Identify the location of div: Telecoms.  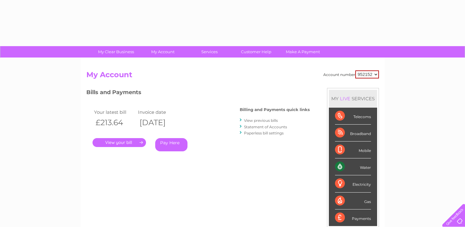
(353, 116).